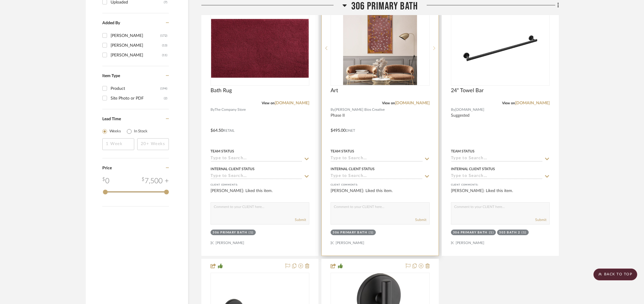 The height and width of the screenshot is (304, 644). What do you see at coordinates (141, 132) in the screenshot?
I see `label: In Stock` at bounding box center [141, 132].